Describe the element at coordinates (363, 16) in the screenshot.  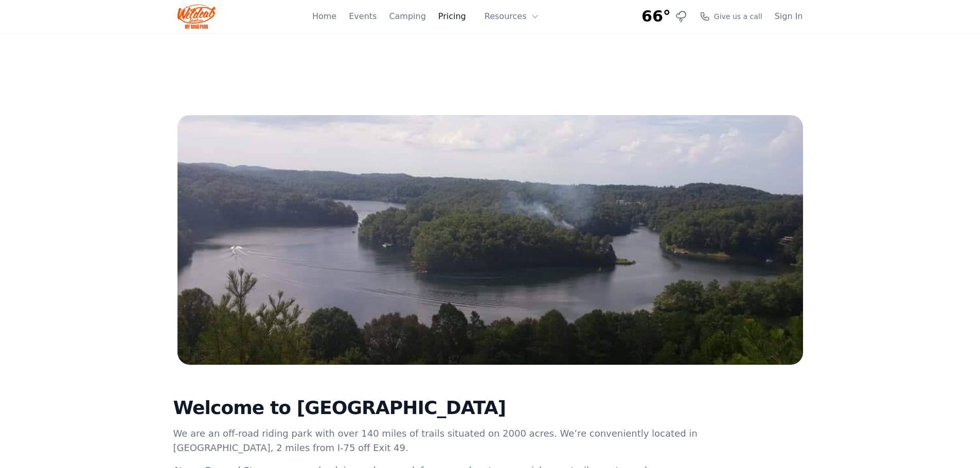
I see `a: Events` at that location.